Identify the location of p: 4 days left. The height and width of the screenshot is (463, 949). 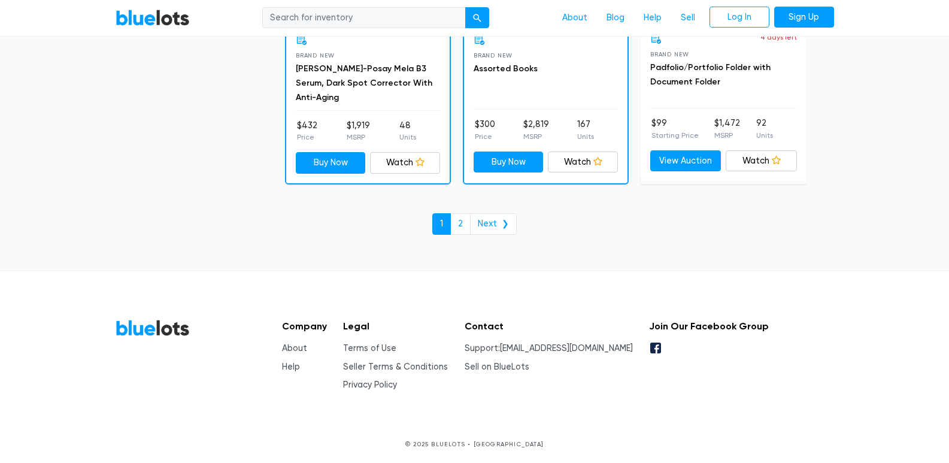
(778, 37).